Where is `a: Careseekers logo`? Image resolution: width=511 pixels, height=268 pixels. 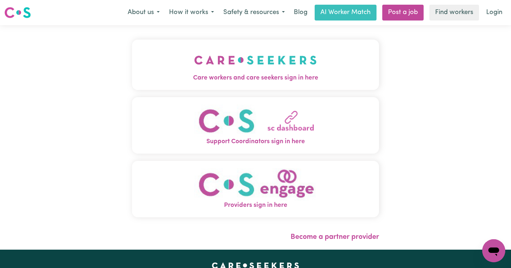
a: Careseekers logo is located at coordinates (18, 13).